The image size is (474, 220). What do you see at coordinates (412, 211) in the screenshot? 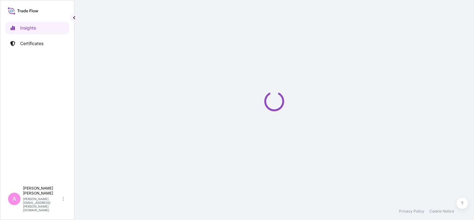
I see `p: Privacy Policy` at bounding box center [412, 211].